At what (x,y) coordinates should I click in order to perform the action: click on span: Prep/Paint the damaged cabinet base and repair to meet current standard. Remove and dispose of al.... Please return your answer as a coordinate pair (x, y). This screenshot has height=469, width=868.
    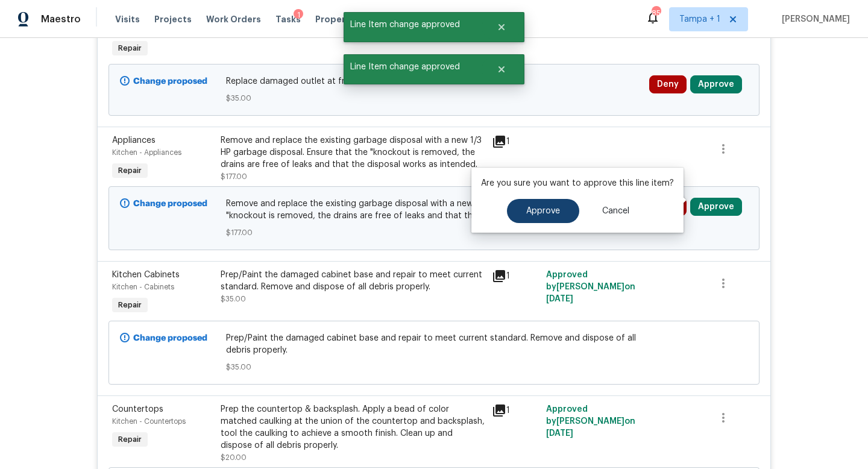
    Looking at the image, I should click on (434, 344).